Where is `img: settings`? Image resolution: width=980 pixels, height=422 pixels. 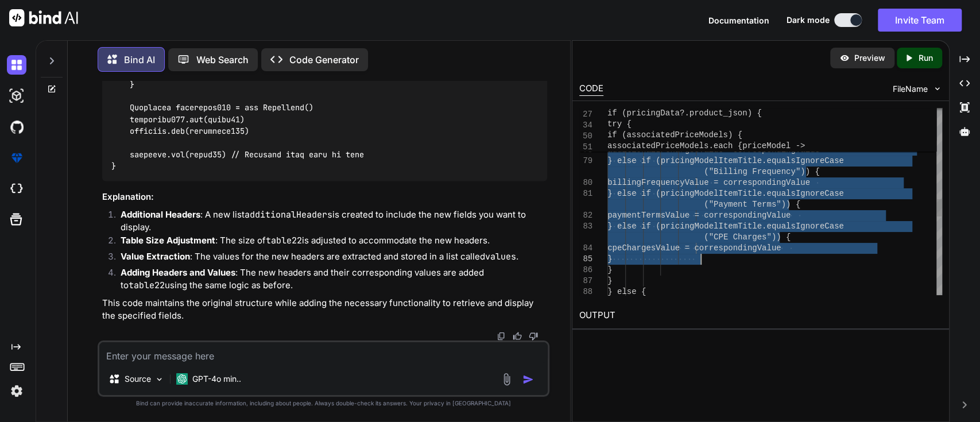
img: settings is located at coordinates (17, 391).